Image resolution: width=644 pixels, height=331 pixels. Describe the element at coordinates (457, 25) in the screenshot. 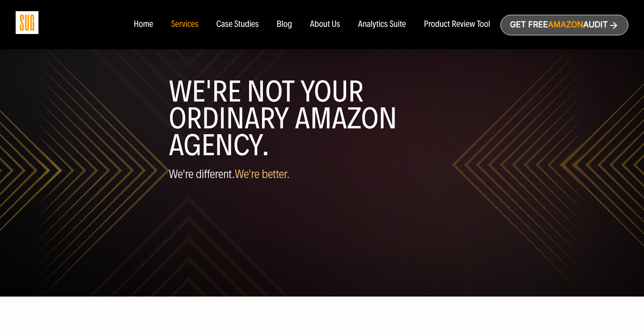

I see `a: Product Review Tool` at that location.